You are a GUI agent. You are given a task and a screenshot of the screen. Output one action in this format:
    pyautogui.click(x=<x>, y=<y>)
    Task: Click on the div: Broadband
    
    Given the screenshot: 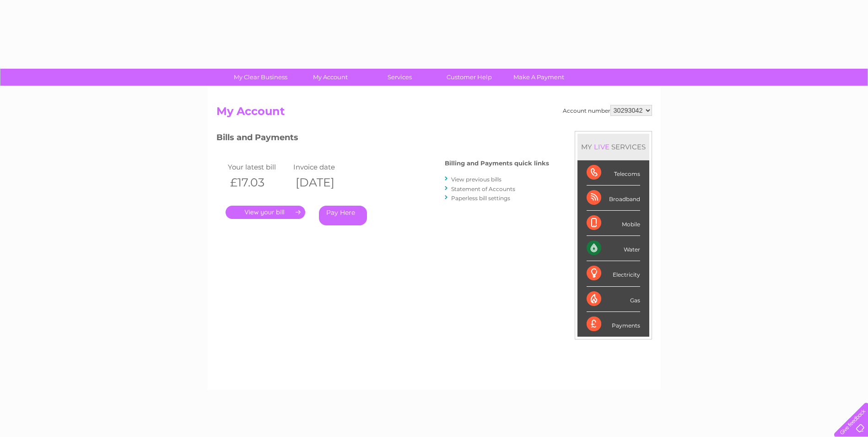 What is the action you would take?
    pyautogui.click(x=613, y=198)
    